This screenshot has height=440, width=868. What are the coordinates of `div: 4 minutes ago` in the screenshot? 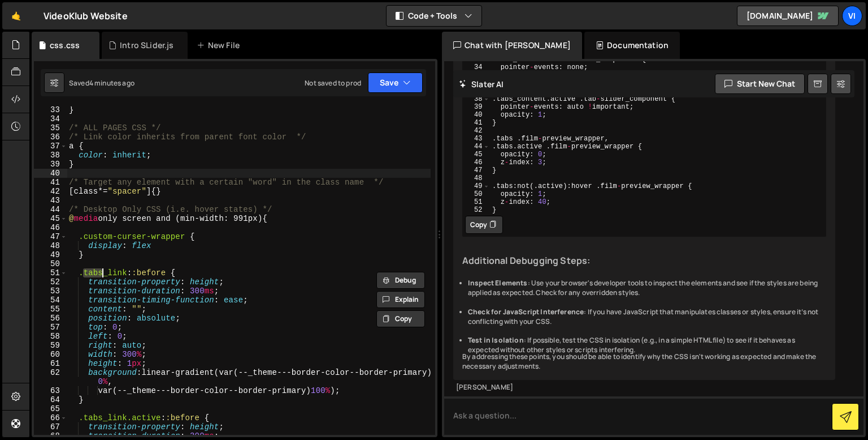 It's located at (112, 83).